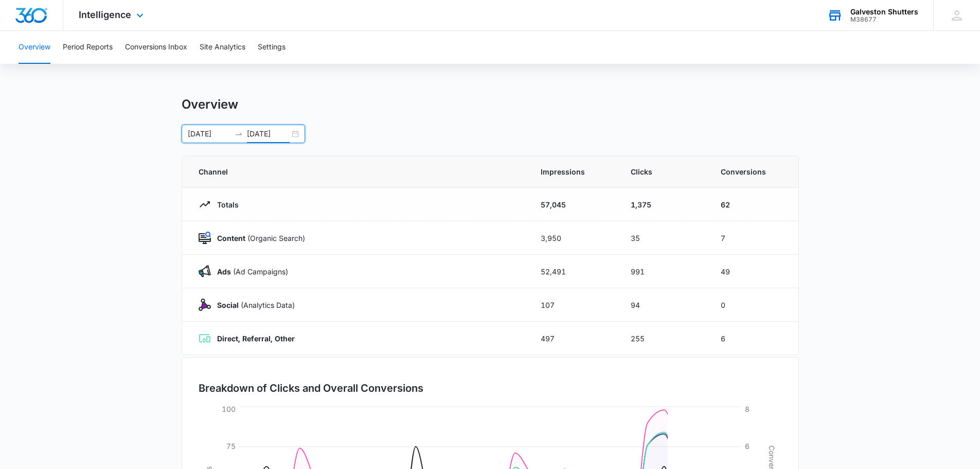  I want to click on span: Conversions, so click(751, 172).